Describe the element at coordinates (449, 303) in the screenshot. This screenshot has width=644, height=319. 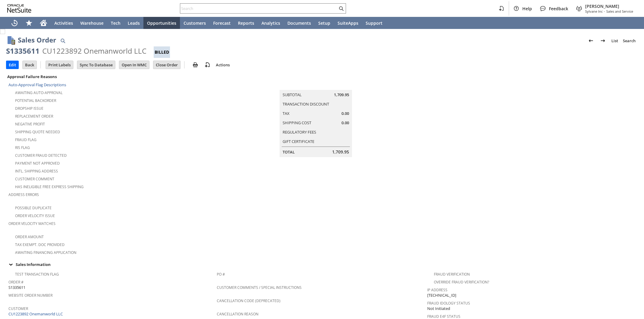
I see `a: Fraud Idology Status` at that location.